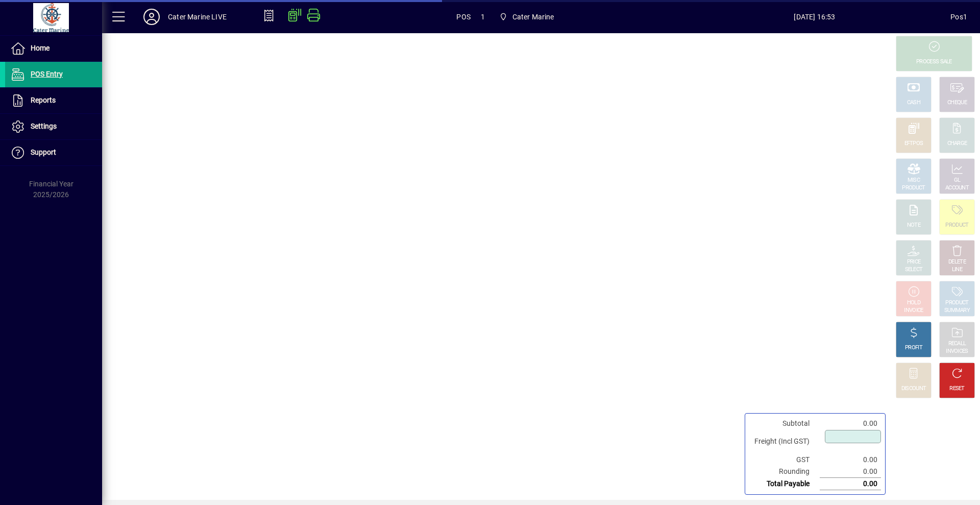  What do you see at coordinates (957, 351) in the screenshot?
I see `div: INVOICES` at bounding box center [957, 351].